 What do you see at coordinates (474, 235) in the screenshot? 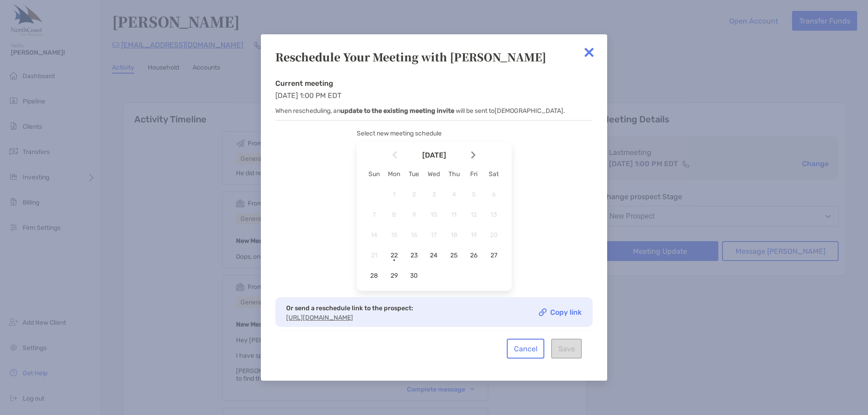
I see `span: 19` at bounding box center [474, 235].